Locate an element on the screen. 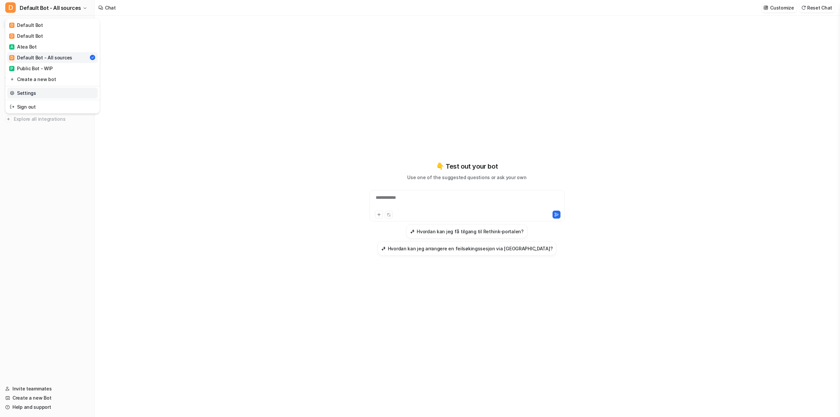 The height and width of the screenshot is (417, 840). span: P is located at coordinates (12, 69).